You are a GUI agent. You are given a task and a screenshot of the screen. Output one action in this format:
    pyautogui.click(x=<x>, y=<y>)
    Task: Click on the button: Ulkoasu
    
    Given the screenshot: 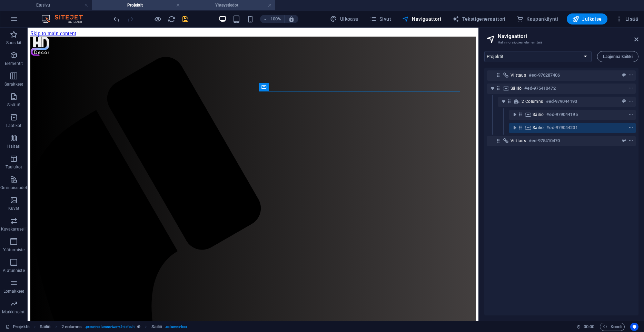 What is the action you would take?
    pyautogui.click(x=344, y=19)
    